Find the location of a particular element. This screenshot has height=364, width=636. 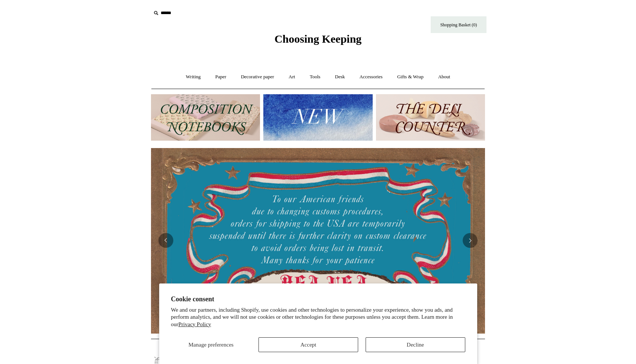

a: Tools is located at coordinates (315, 77).